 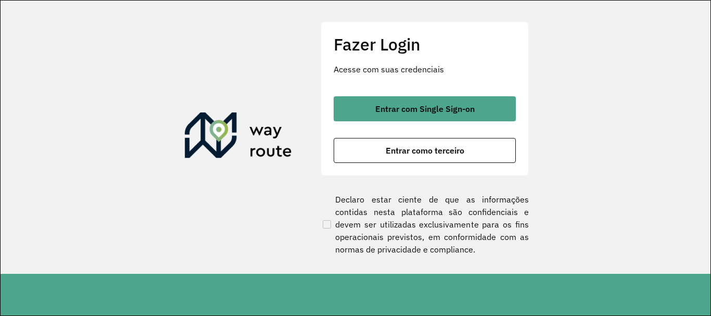 I want to click on p: Acesse com suas credenciais, so click(x=424, y=69).